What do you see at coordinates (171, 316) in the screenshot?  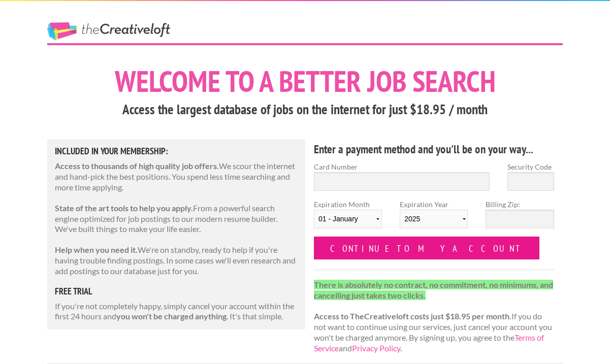 I see `strong: you won't be charged anything` at bounding box center [171, 316].